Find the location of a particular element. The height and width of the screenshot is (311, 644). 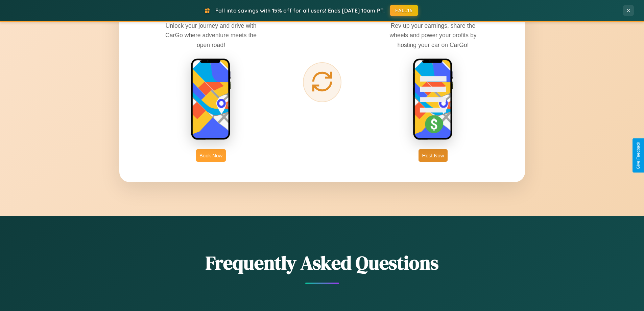

h2: Frequently Asked Questions is located at coordinates (322, 263).